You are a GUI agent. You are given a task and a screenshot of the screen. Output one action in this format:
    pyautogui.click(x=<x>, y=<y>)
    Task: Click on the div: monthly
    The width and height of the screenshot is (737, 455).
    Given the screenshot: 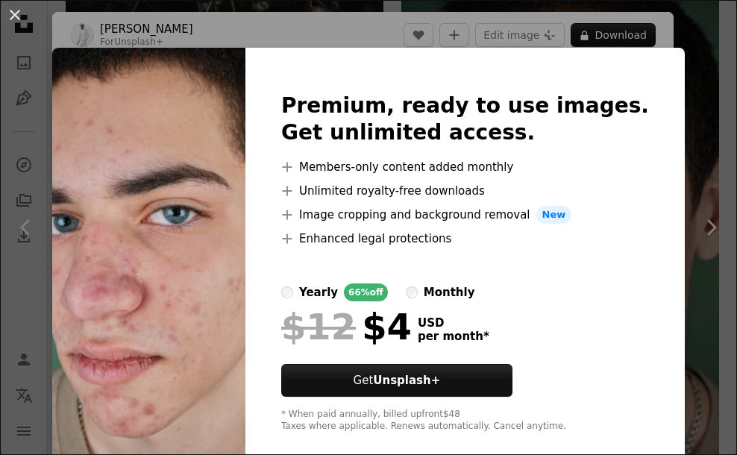 What is the action you would take?
    pyautogui.click(x=449, y=293)
    